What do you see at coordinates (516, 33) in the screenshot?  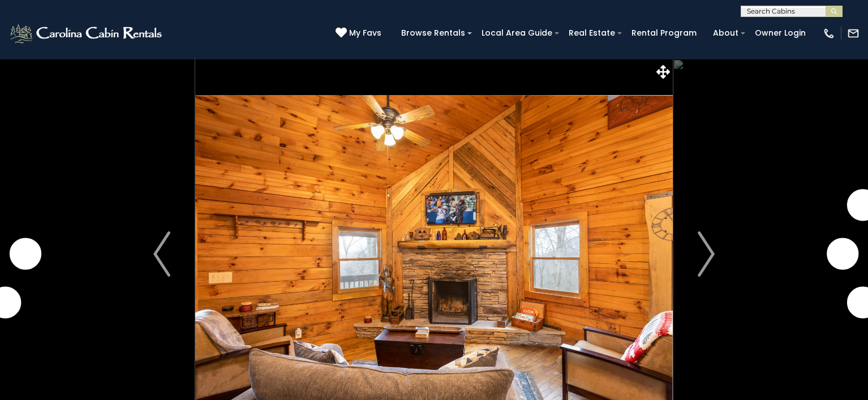 I see `a: Local Area Guide` at bounding box center [516, 33].